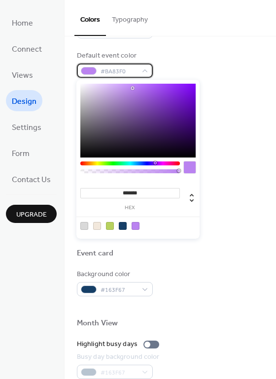 This screenshot has height=379, width=276. Describe the element at coordinates (84, 226) in the screenshot. I see `div: rgb(217, 217, 217)` at that location.